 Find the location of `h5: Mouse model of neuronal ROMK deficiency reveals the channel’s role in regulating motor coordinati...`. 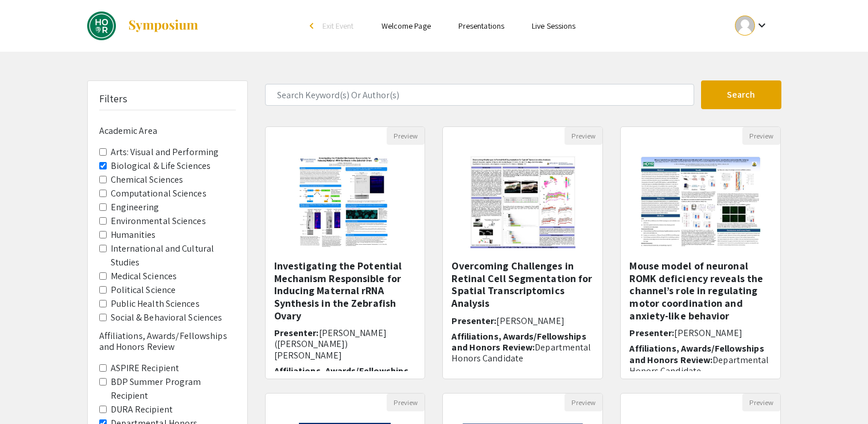

h5: Mouse model of neuronal ROMK deficiency reveals the channel’s role in regulating motor coordinati... is located at coordinates (701, 290).